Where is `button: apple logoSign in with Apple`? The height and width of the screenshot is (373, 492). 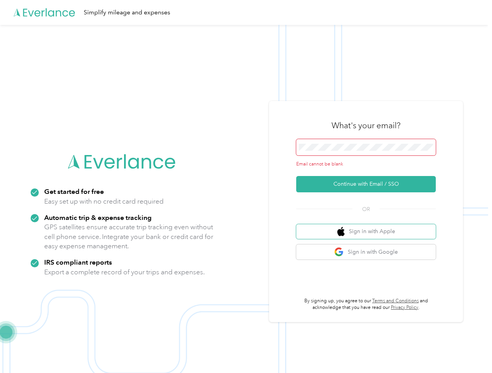
button: apple logoSign in with Apple is located at coordinates (366, 231).